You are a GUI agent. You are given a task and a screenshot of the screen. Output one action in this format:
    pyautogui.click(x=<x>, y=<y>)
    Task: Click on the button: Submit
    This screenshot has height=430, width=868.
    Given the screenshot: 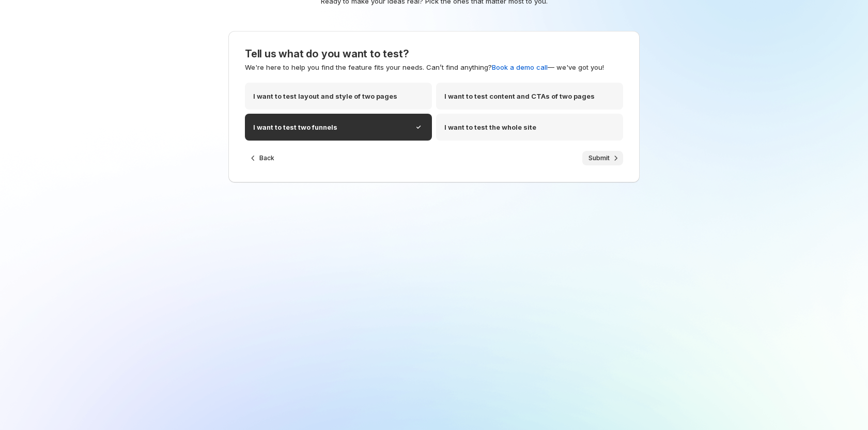 What is the action you would take?
    pyautogui.click(x=603, y=158)
    